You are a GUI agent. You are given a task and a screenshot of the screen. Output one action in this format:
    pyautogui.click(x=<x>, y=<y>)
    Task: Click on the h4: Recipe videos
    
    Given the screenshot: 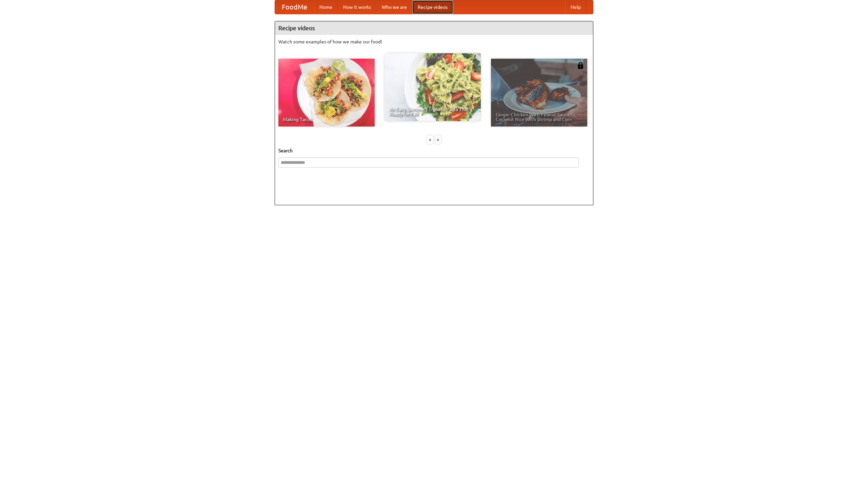 What is the action you would take?
    pyautogui.click(x=434, y=28)
    